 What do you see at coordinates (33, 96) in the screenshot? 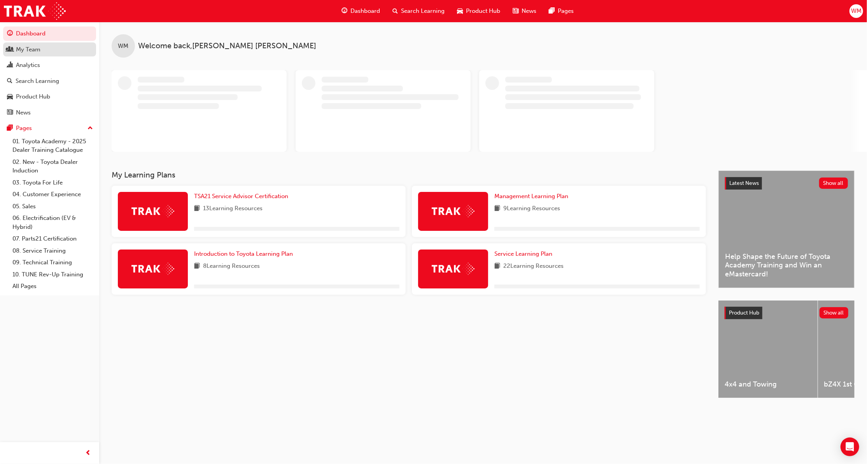
I see `div: Product Hub` at bounding box center [33, 96].